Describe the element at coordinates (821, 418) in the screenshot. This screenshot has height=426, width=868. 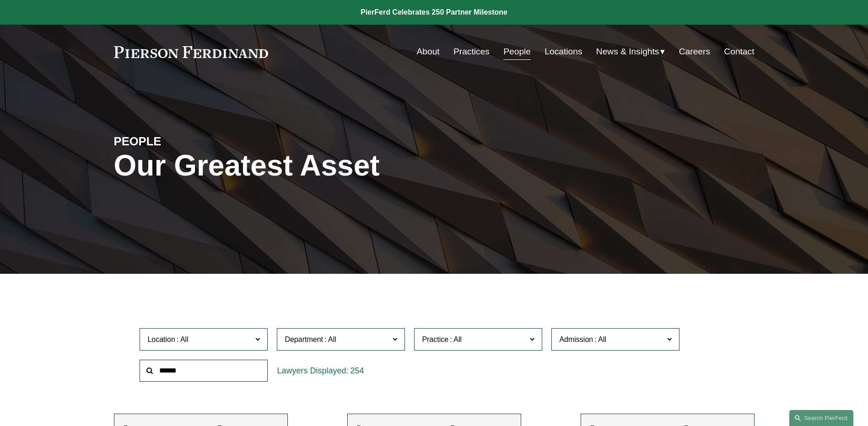
I see `a: Search this site` at that location.